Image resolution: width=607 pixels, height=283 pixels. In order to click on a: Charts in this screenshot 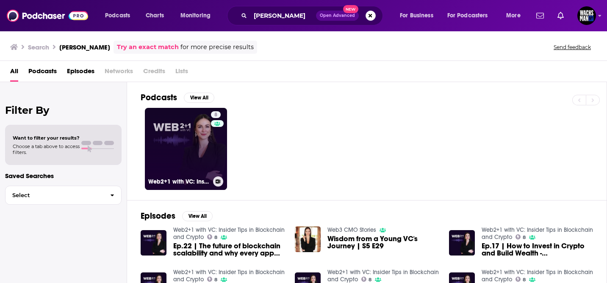, I will do `click(155, 16)`.